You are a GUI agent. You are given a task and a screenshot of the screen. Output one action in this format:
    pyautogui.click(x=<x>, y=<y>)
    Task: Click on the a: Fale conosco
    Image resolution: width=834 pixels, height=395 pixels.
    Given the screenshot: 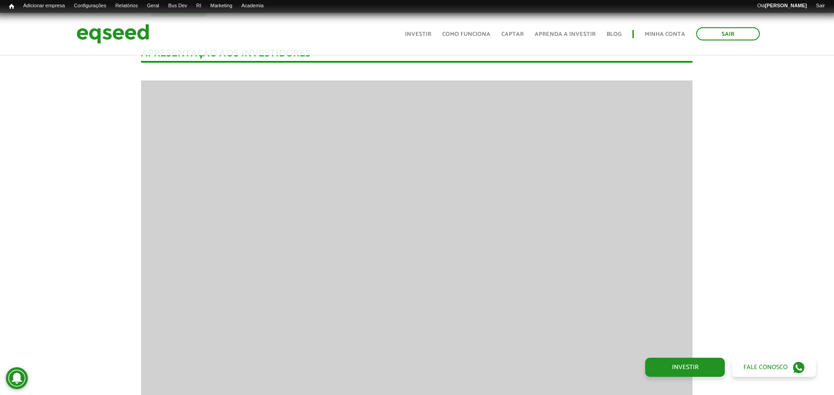 What is the action you would take?
    pyautogui.click(x=774, y=368)
    